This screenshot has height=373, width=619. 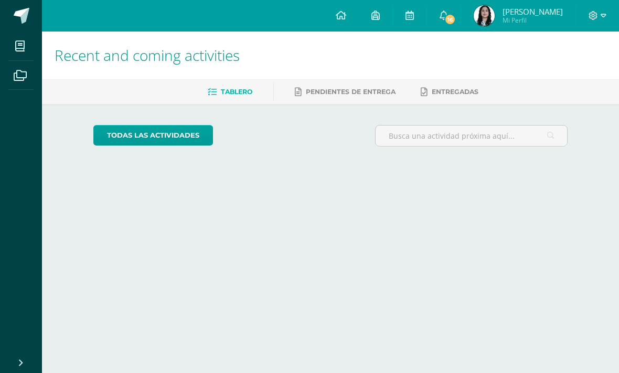 I want to click on span: Pendientes de entrega, so click(x=351, y=91).